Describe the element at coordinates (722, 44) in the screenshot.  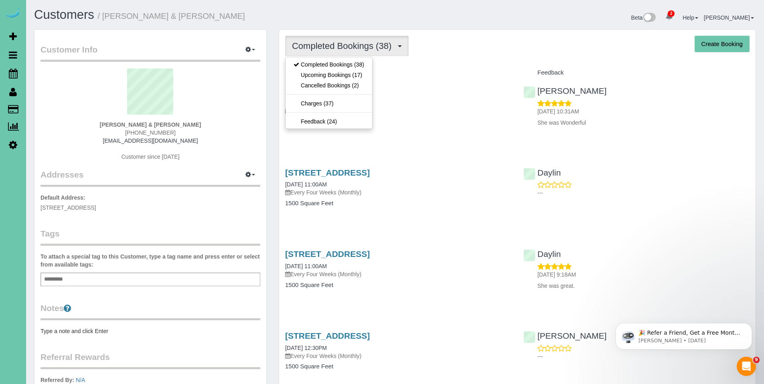
I see `button: Create Booking` at that location.